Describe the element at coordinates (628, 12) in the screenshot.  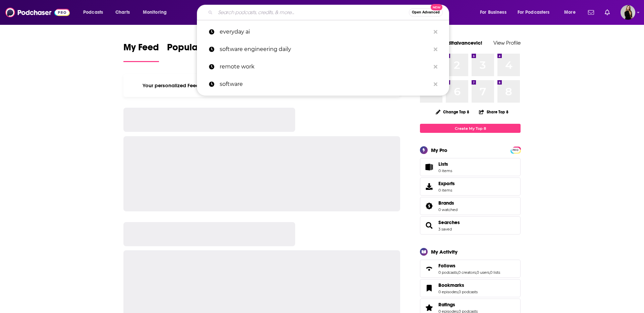
I see `button: Show profile menu` at that location.